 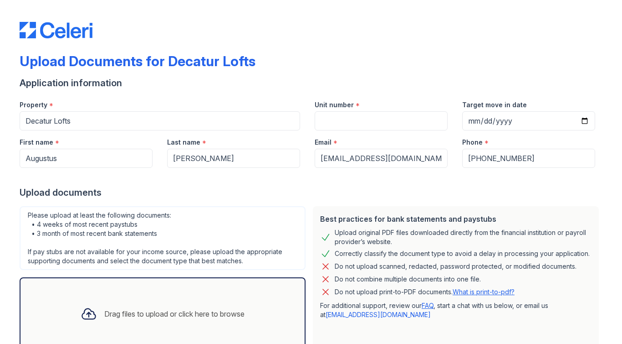 What do you see at coordinates (311, 83) in the screenshot?
I see `div: Application information` at bounding box center [311, 83].